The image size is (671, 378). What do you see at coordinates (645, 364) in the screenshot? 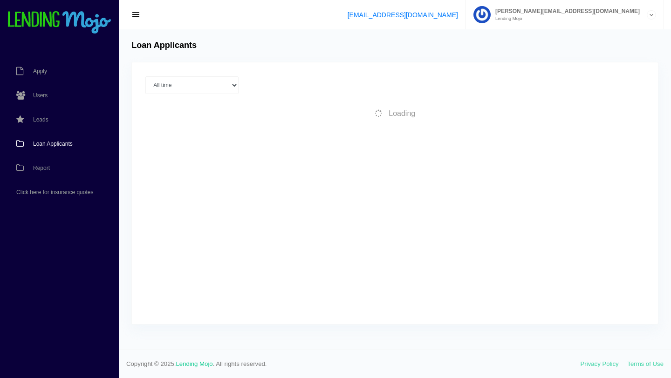
I see `a: Terms of Use` at bounding box center [645, 364].